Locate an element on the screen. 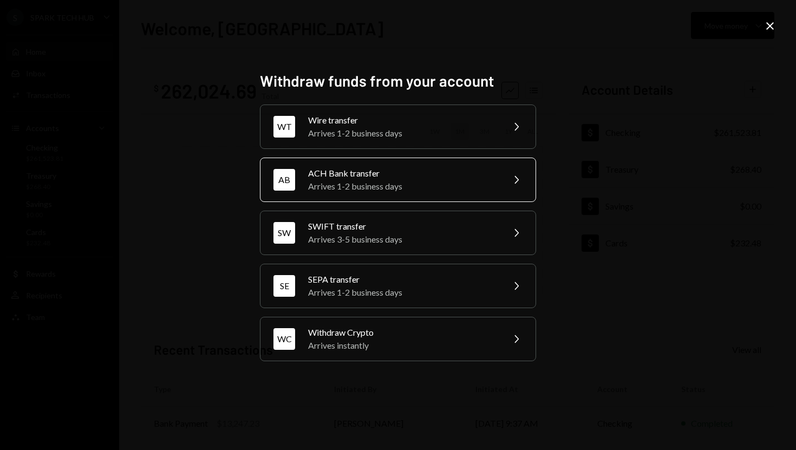 The height and width of the screenshot is (450, 796). button: SWSWIFT transferArrives 3-5 business days is located at coordinates (398, 233).